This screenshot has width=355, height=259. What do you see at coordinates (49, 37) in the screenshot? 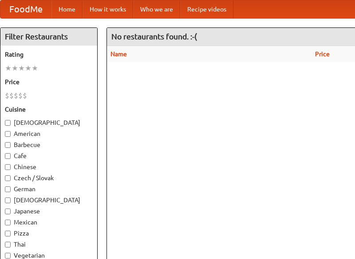
I see `h4: Filter Restaurants` at bounding box center [49, 37].